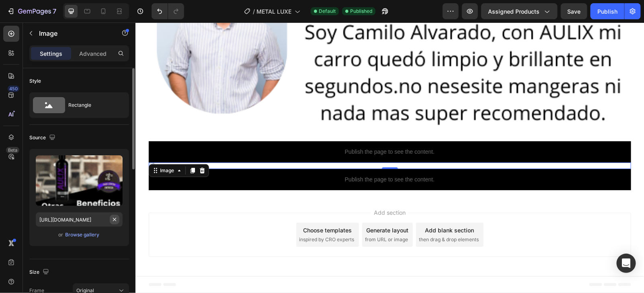 This screenshot has height=293, width=644. What do you see at coordinates (192, 207) in the screenshot?
I see `div: Choose templates` at bounding box center [192, 207].